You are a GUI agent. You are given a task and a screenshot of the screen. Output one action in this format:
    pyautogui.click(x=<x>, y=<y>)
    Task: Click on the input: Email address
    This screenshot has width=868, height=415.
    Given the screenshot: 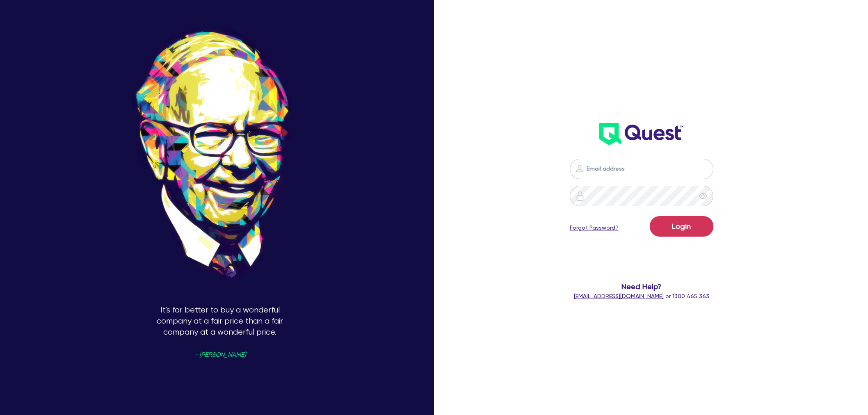 What is the action you would take?
    pyautogui.click(x=642, y=169)
    